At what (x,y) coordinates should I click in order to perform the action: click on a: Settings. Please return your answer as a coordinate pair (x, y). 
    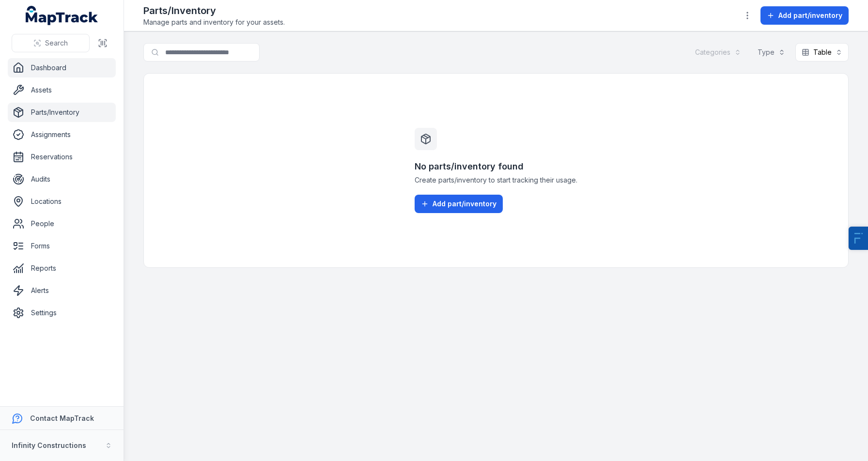
    Looking at the image, I should click on (61, 313).